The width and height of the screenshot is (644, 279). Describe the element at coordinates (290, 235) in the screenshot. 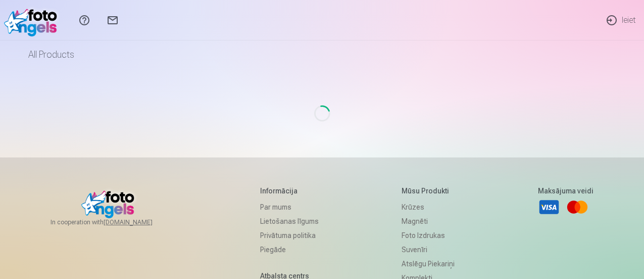

I see `a: Privātuma politika` at that location.